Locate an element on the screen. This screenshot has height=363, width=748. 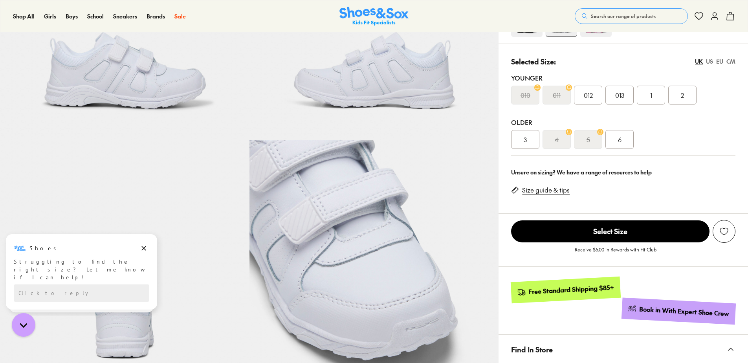
button: Close gorgias live chat is located at coordinates (16, 15).